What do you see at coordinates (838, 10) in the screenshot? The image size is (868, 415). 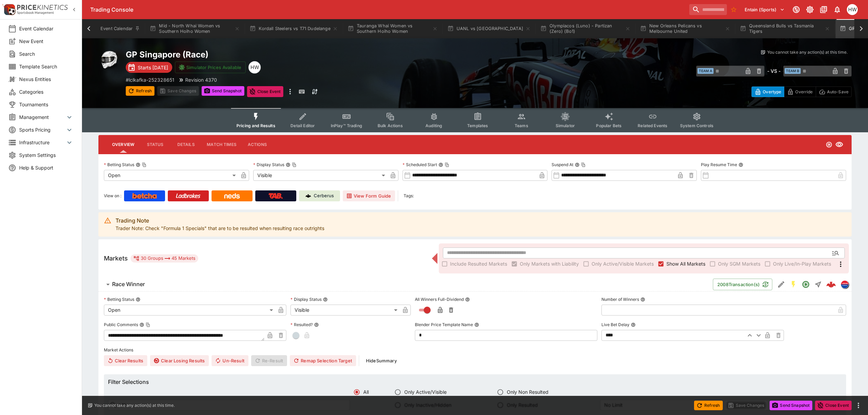 I see `button: Notifications` at bounding box center [838, 10].